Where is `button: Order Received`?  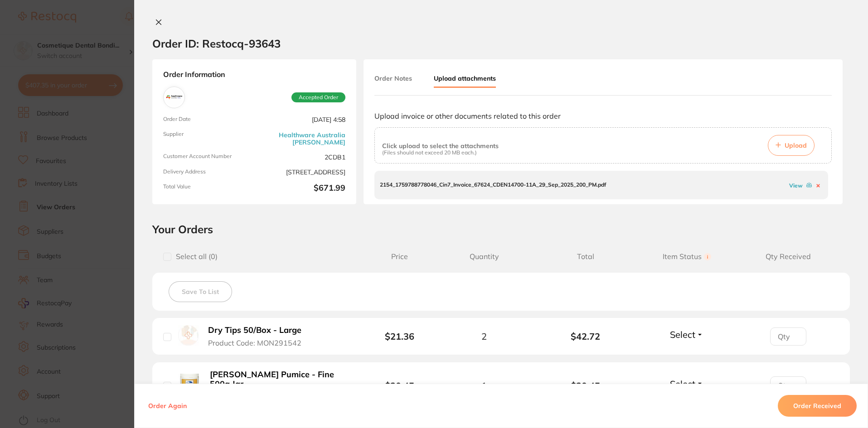 button: Order Received is located at coordinates (817, 406).